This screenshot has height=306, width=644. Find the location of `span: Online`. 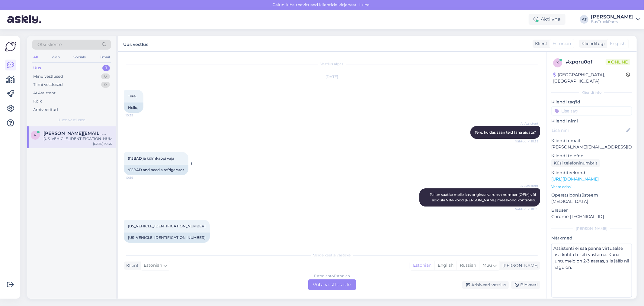

span: Online is located at coordinates (618, 62).